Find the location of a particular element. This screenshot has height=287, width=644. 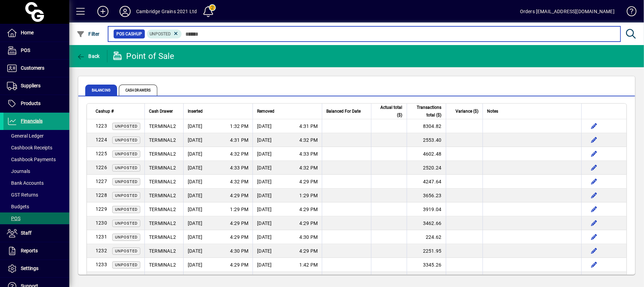

span: Settings is located at coordinates (30, 268).